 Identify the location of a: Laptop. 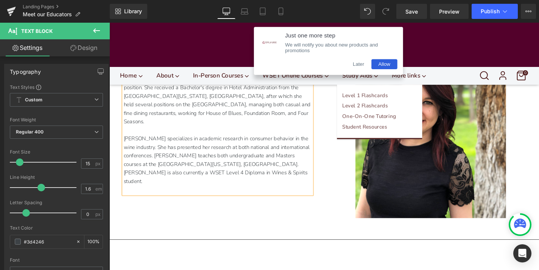
(245, 11).